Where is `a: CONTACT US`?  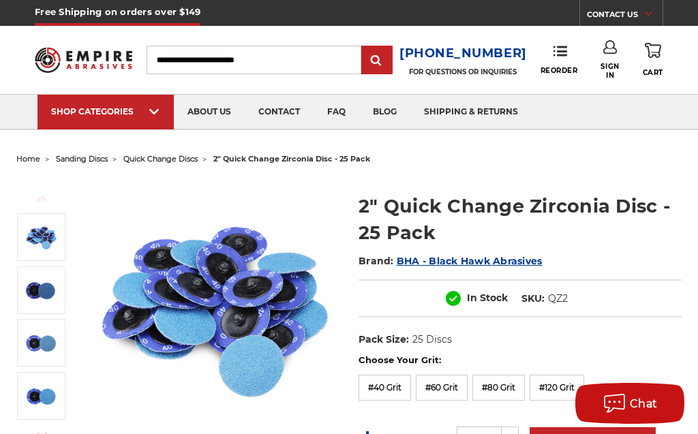 a: CONTACT US is located at coordinates (625, 16).